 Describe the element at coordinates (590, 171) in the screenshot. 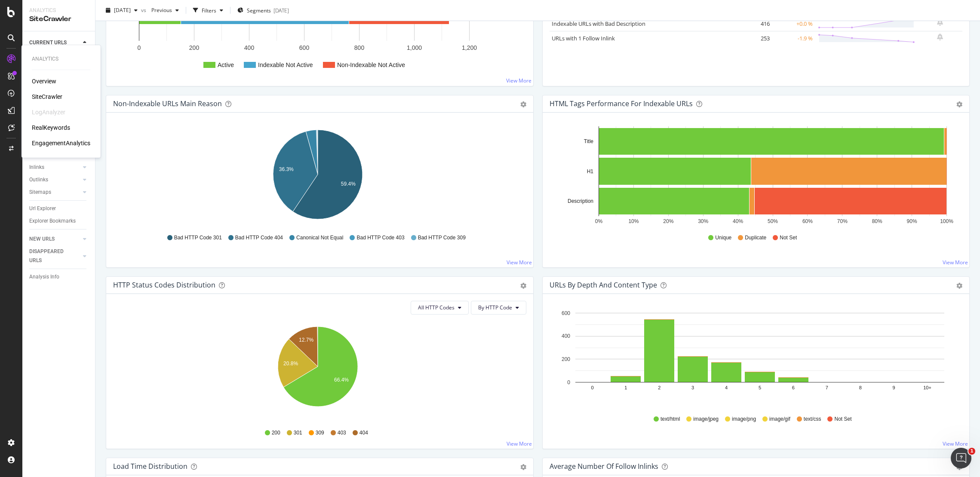

I see `text: H1` at that location.